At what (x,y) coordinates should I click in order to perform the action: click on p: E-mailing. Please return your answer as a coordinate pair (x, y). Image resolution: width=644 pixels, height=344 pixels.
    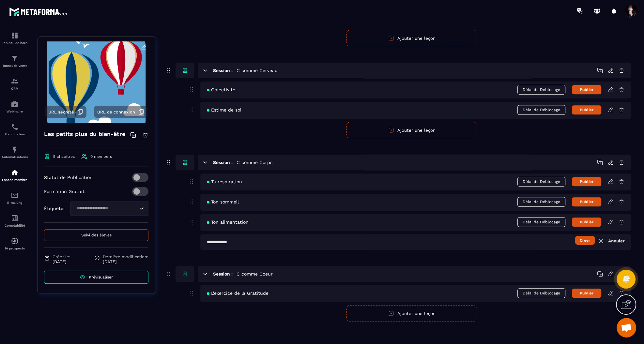
    Looking at the image, I should click on (15, 202).